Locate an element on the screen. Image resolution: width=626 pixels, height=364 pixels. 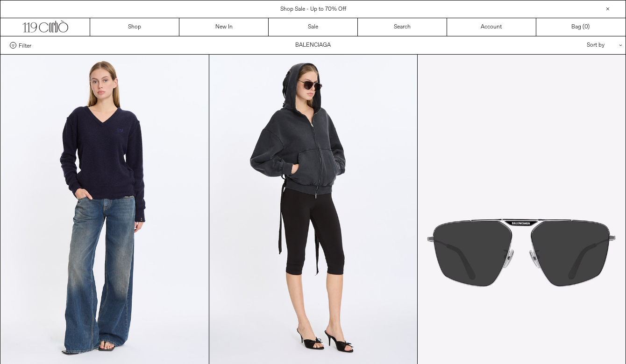
span: 0 is located at coordinates (585, 27).